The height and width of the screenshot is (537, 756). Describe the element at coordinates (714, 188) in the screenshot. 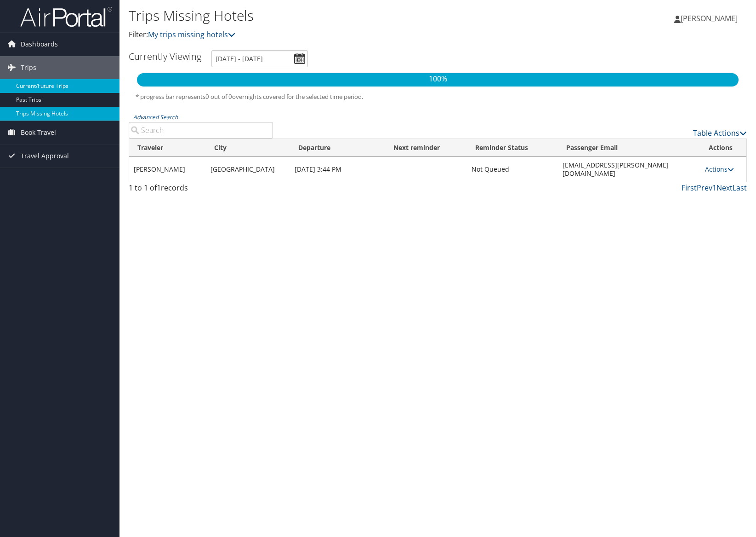

I see `a: 1` at that location.